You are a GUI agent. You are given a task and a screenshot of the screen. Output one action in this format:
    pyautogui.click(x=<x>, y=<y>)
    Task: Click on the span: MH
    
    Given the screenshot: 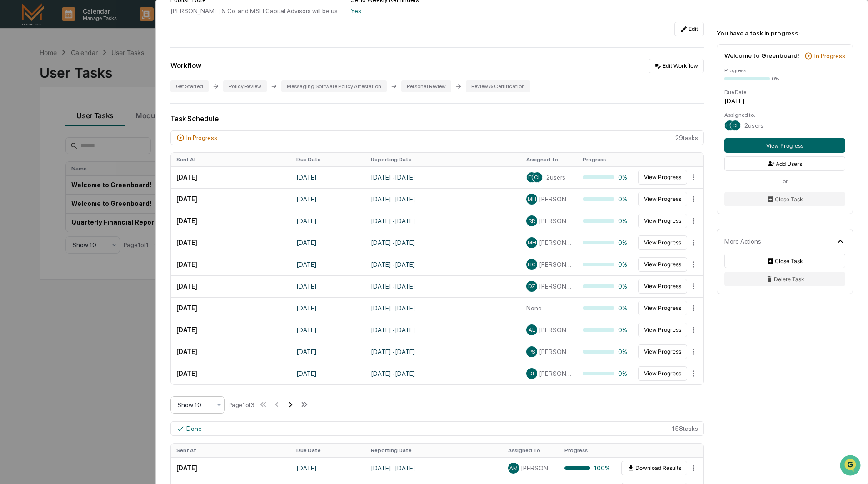 What is the action you would take?
    pyautogui.click(x=532, y=243)
    